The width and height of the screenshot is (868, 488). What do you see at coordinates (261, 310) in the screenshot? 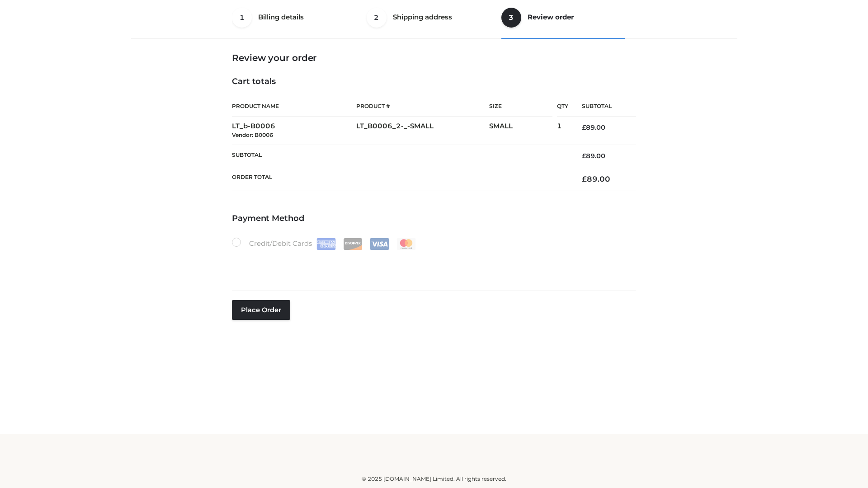
I see `button: Place order` at bounding box center [261, 310].